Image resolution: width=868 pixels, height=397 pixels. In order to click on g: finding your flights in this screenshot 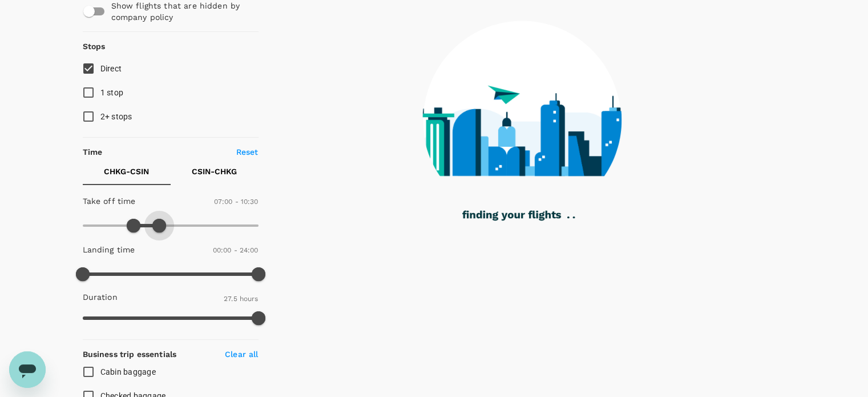, I will do `click(512, 216)`.